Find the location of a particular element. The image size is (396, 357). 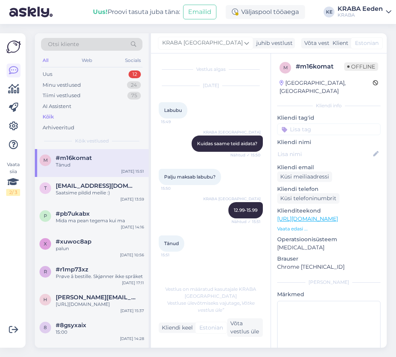

div: 2 / 3 is located at coordinates (13, 192).